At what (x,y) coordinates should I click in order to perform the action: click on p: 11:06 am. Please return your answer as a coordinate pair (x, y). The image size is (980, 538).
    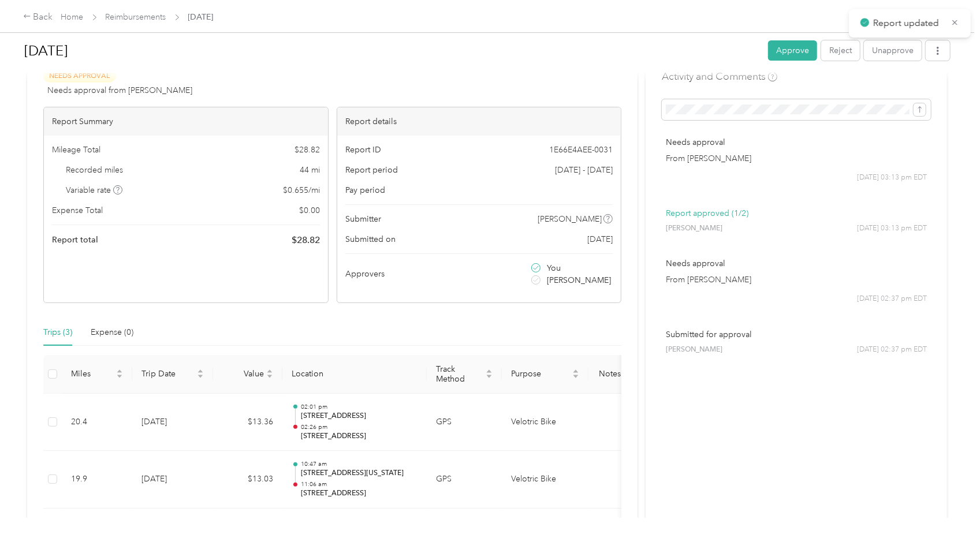
    Looking at the image, I should click on (360, 485).